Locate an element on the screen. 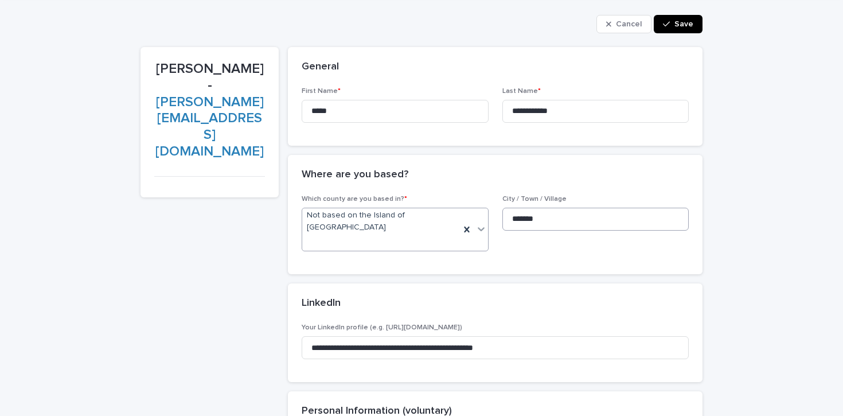 Image resolution: width=843 pixels, height=416 pixels. span: Last Name is located at coordinates (521, 91).